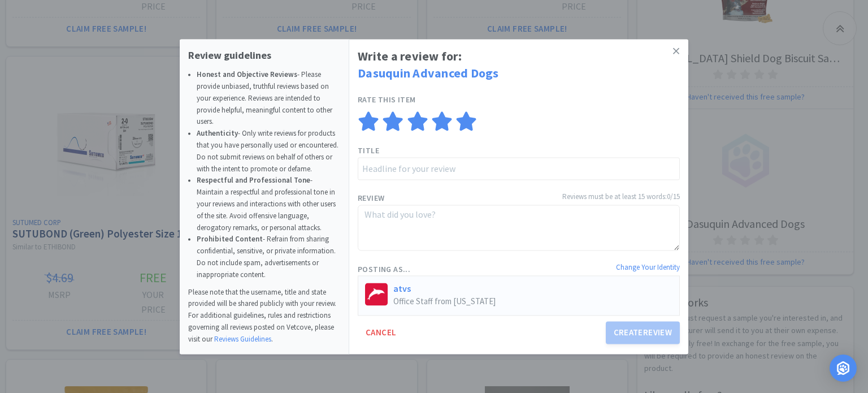  What do you see at coordinates (264, 55) in the screenshot?
I see `p: Review guidelines` at bounding box center [264, 55].